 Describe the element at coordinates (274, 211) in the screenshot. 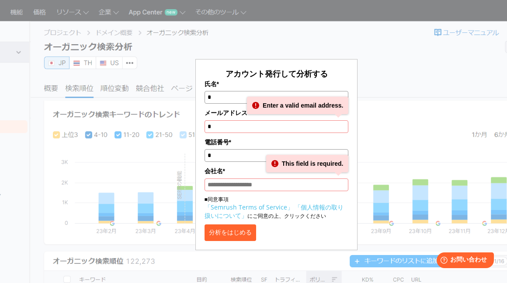

I see `a: 「個人情報の取り扱いについて」` at that location.